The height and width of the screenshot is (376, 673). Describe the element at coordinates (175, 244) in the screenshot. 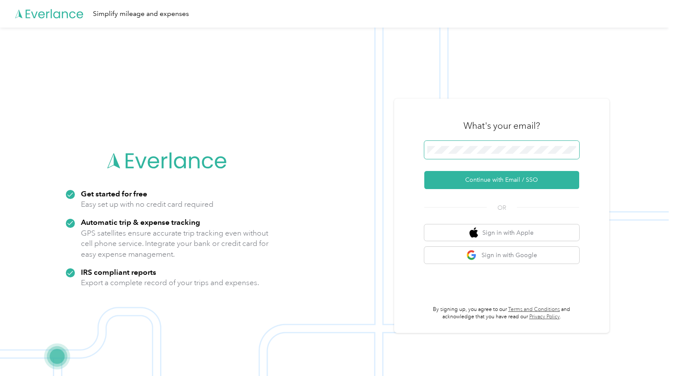

I see `p: GPS satellites ensure accurate trip tracking even without cell phone service. Integrate your bank...` at that location.